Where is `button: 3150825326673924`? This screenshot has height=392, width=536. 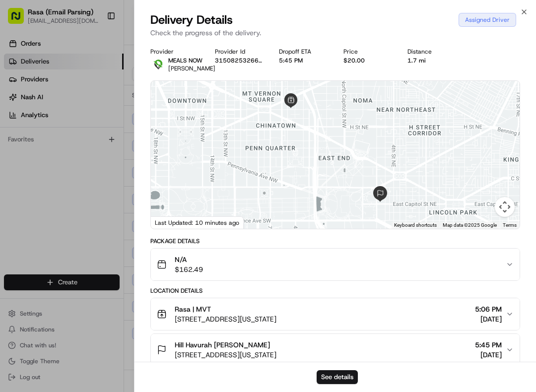
button: 3150825326673924 is located at coordinates (239, 60).